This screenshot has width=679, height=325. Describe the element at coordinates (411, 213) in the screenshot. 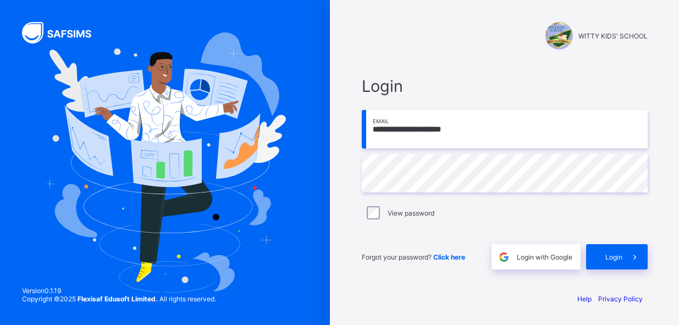

I see `label: View password` at that location.